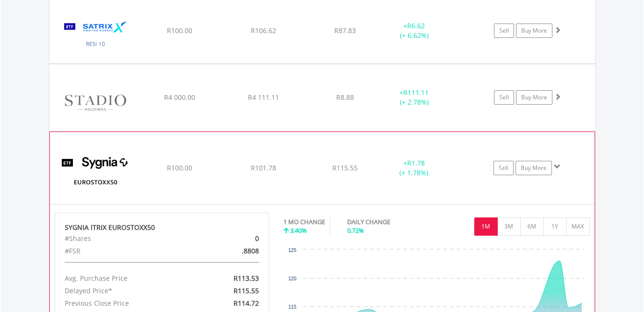 The width and height of the screenshot is (644, 312). What do you see at coordinates (127, 303) in the screenshot?
I see `div: Previous Close Price` at bounding box center [127, 303].